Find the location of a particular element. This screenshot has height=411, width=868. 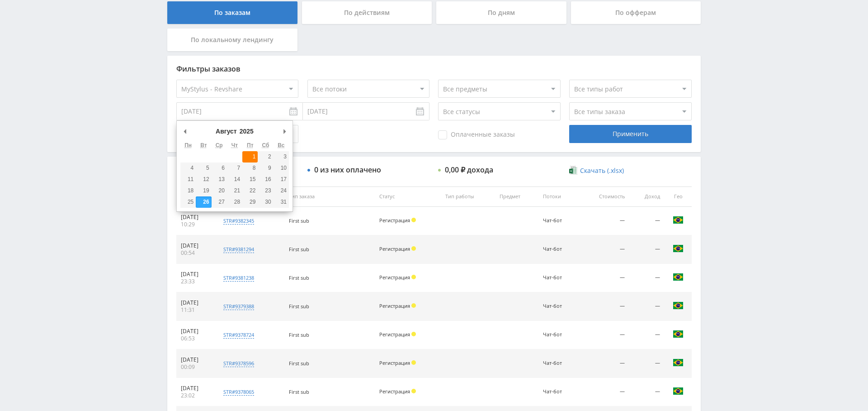

img: xlsx is located at coordinates (573, 170).